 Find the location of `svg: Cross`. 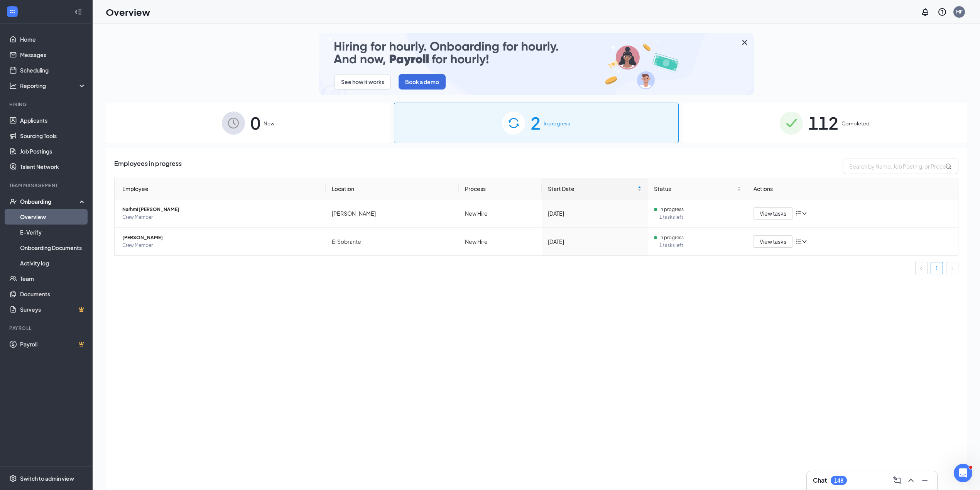

svg: Cross is located at coordinates (744, 42).